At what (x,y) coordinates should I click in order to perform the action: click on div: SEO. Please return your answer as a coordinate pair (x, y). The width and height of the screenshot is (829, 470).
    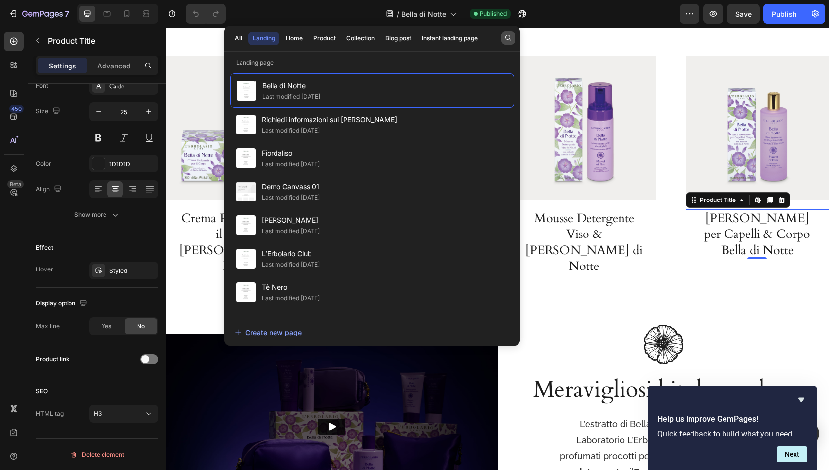
    Looking at the image, I should click on (42, 392).